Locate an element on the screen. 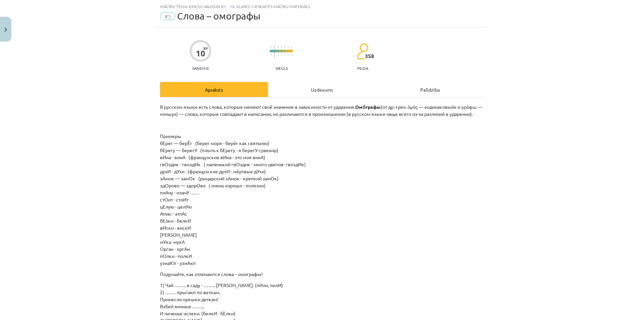  strong: Омо́графы is located at coordinates (368, 107).